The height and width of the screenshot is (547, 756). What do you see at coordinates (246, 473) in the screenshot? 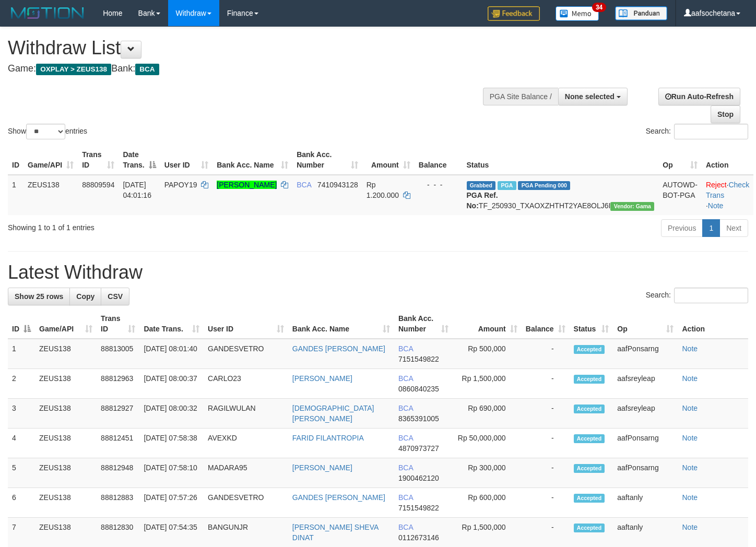
I see `td: MADARA95` at bounding box center [246, 473].